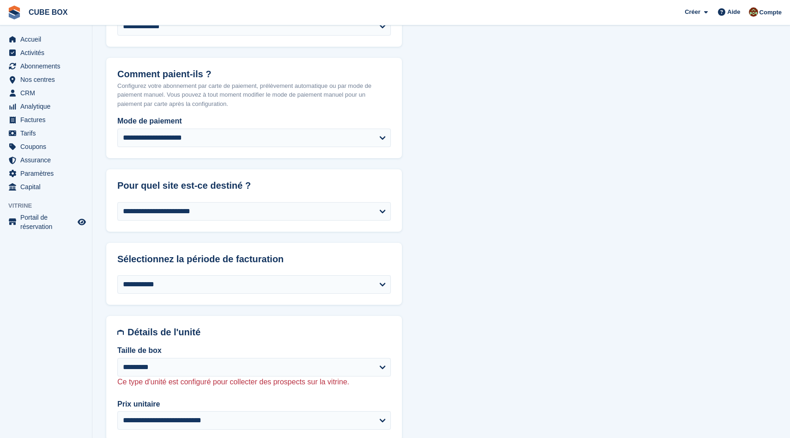 The image size is (790, 438). Describe the element at coordinates (693, 12) in the screenshot. I see `span: Créer` at that location.